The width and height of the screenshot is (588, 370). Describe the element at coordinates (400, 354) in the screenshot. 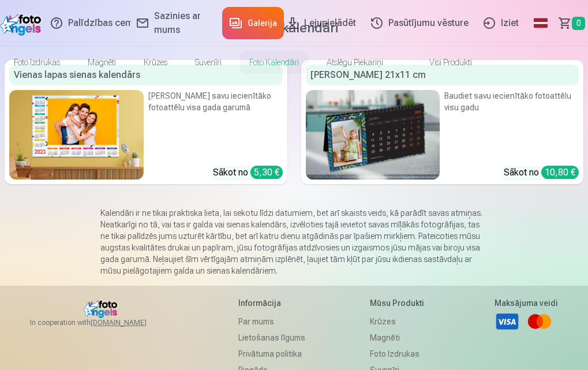

I see `a: Foto izdrukas` at that location.